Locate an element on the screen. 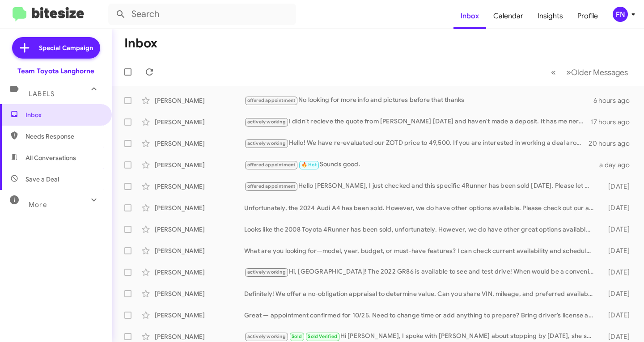  div: FN is located at coordinates (620, 14).